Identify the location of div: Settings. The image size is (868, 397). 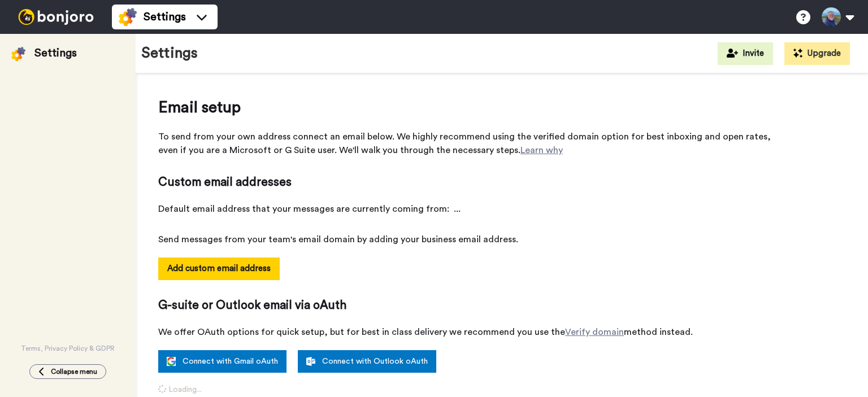
(55, 53).